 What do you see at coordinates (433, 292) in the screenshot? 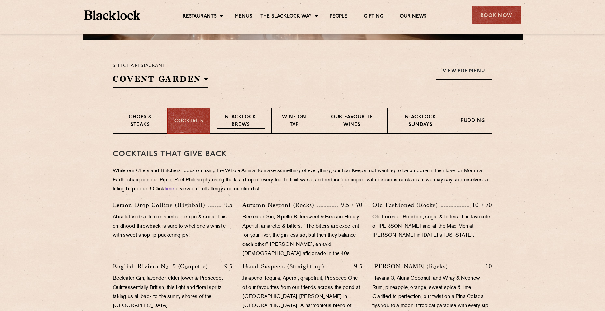
I see `p: Havana 3, Aluna Coconut, and Wray & Nephew Rum, pineapple, orange, sweet spice & lime. Clarified ...` at bounding box center [433, 292].